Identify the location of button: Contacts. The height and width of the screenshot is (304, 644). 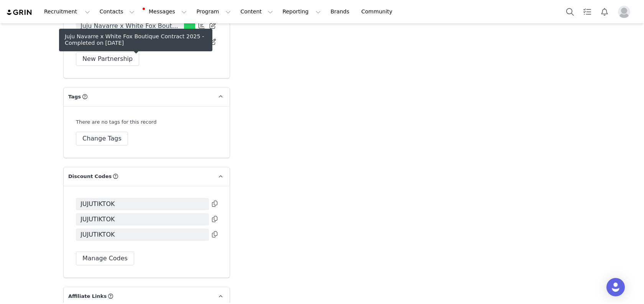
(117, 11).